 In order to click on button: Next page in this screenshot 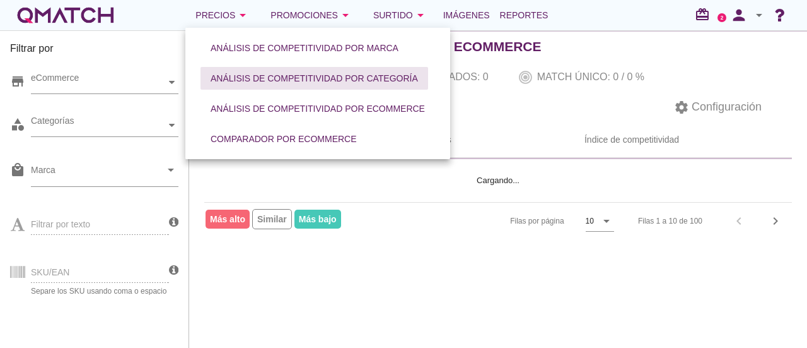, I will do `click(776, 221)`.